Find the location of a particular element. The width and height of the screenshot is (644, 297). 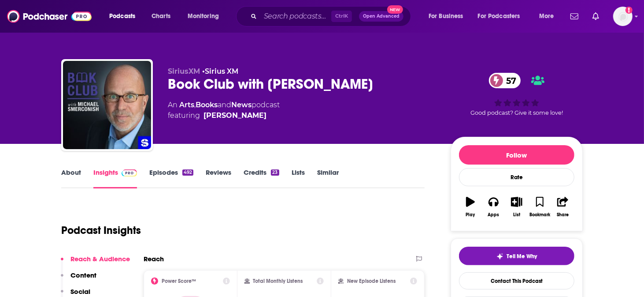

div: 492 is located at coordinates (188, 172).